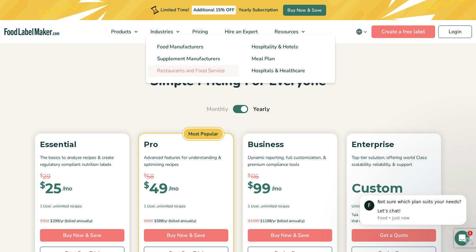 The height and width of the screenshot is (252, 476). Describe the element at coordinates (394, 236) in the screenshot. I see `a: Get a Quote` at that location.